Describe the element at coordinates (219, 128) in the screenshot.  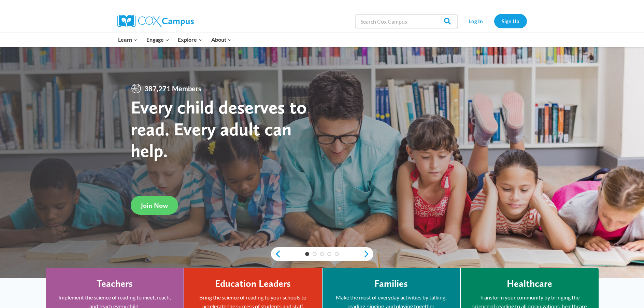
I see `strong: Every child deserves to read. Every adult can help.` at that location.